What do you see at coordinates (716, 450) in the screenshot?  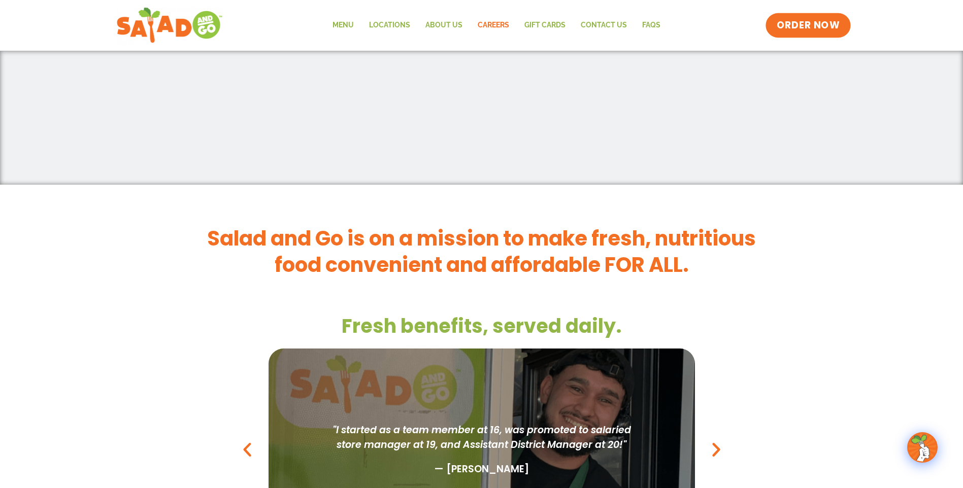 I see `div: Next slide` at bounding box center [716, 450].